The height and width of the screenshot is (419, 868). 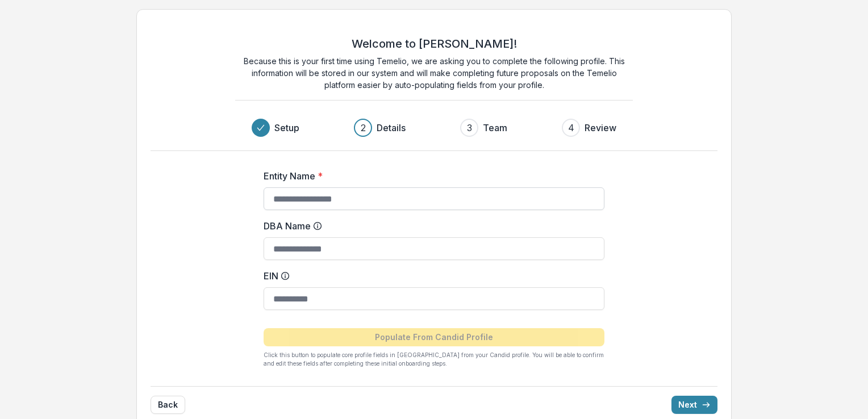 I want to click on h3: Setup, so click(x=287, y=127).